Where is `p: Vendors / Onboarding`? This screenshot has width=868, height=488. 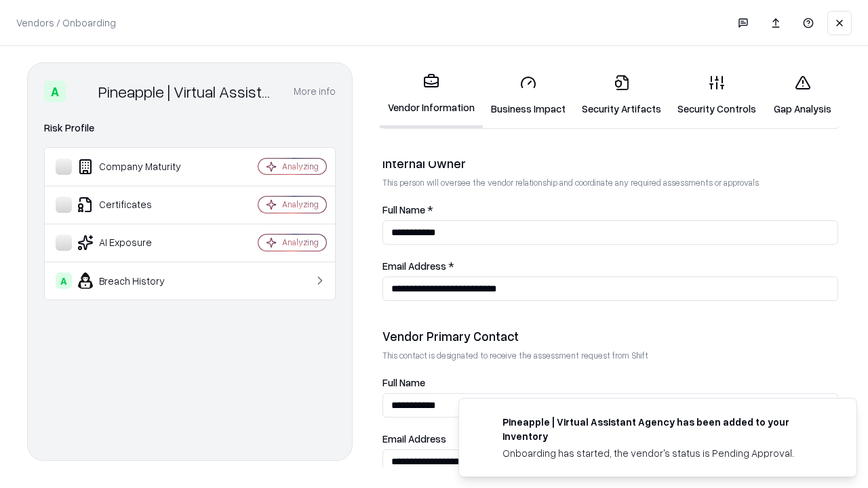
p: Vendors / Onboarding is located at coordinates (66, 23).